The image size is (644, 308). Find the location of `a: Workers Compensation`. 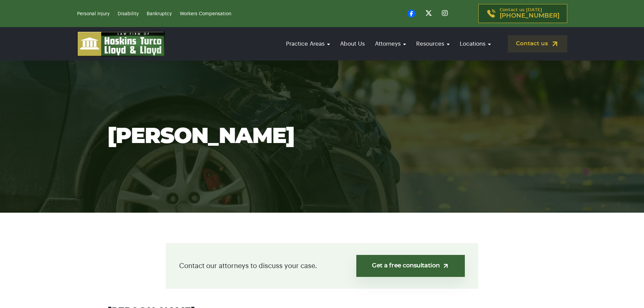

a: Workers Compensation is located at coordinates (206, 14).